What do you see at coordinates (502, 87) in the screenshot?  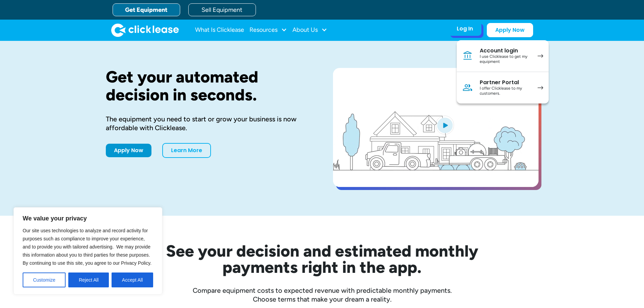 I see `a: Partner PortalI offer Clicklease to my customers.` at bounding box center [502, 87].